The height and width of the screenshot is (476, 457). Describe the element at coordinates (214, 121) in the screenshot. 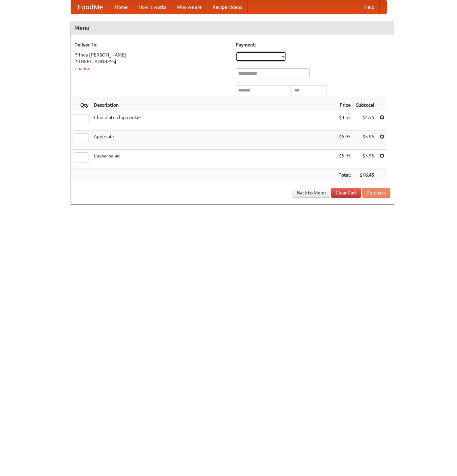

I see `td: Chocolate chip cookie` at that location.